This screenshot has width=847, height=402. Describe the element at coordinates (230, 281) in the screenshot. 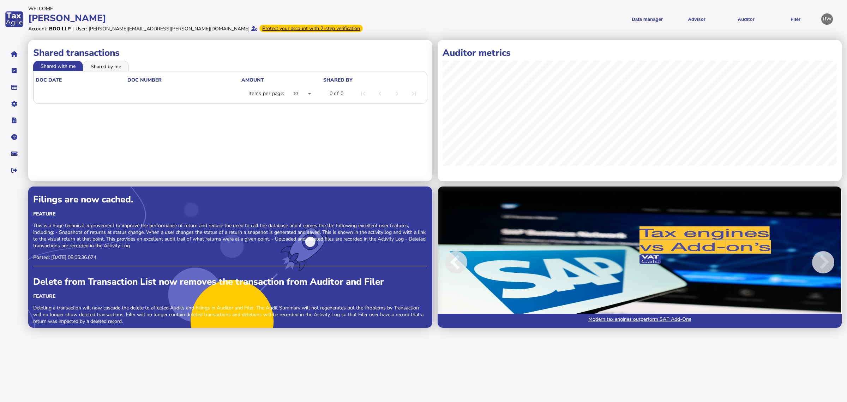

I see `div: Delete from Transaction List now removes the transaction from Auditor and Filer` at that location.